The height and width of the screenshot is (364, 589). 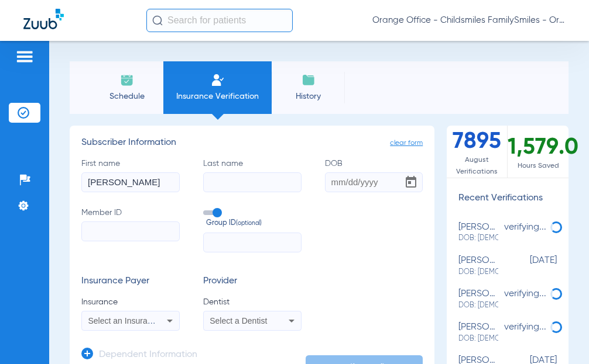 What do you see at coordinates (125, 321) in the screenshot?
I see `span: Select an Insurance` at bounding box center [125, 321].